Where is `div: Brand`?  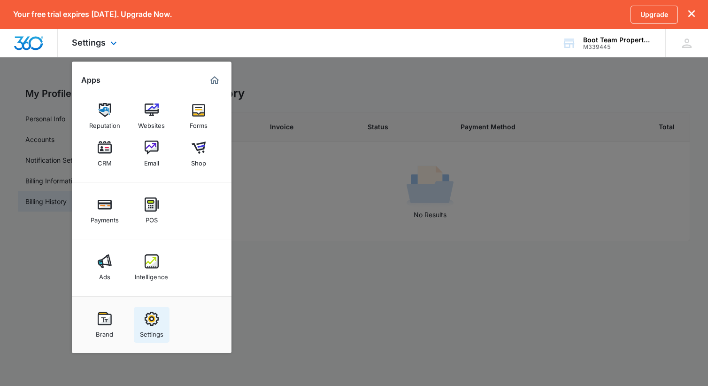 div: Brand is located at coordinates (104, 332).